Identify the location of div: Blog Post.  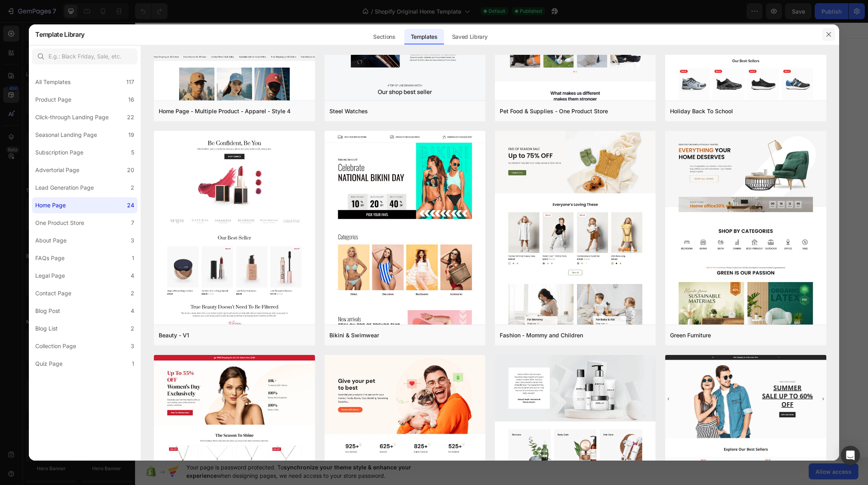
(48, 311).